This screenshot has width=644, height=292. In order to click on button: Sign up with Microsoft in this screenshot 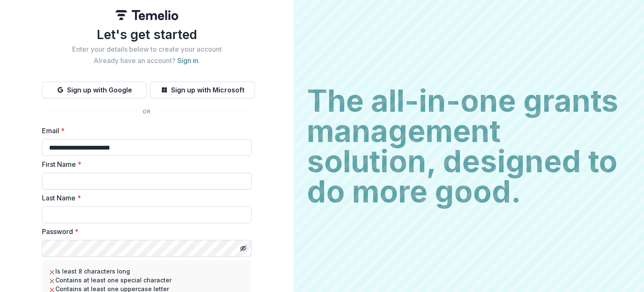, I will do `click(202, 90)`.